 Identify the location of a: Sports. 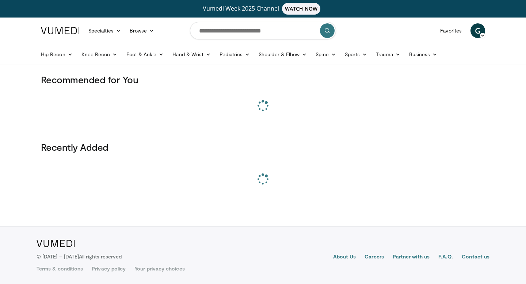
(356, 54).